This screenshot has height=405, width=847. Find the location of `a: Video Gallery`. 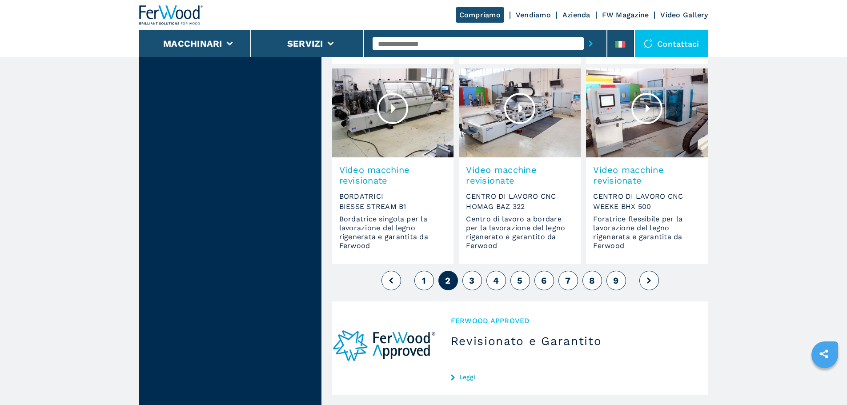

a: Video Gallery is located at coordinates (684, 15).